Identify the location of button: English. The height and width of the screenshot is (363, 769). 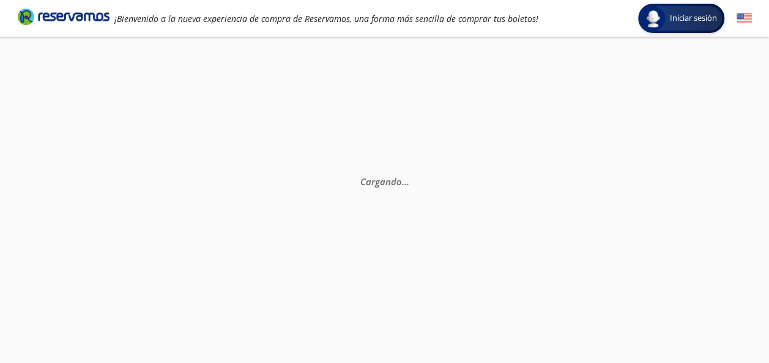
(744, 18).